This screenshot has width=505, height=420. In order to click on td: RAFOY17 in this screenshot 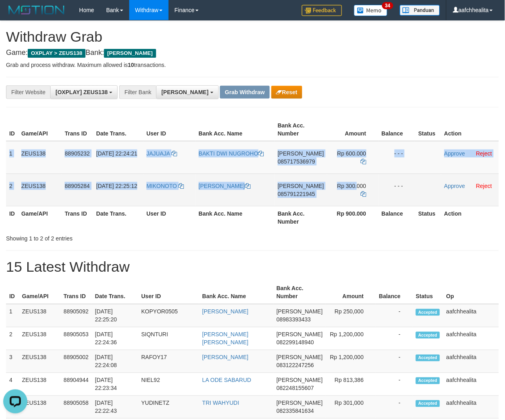, I will do `click(169, 362)`.